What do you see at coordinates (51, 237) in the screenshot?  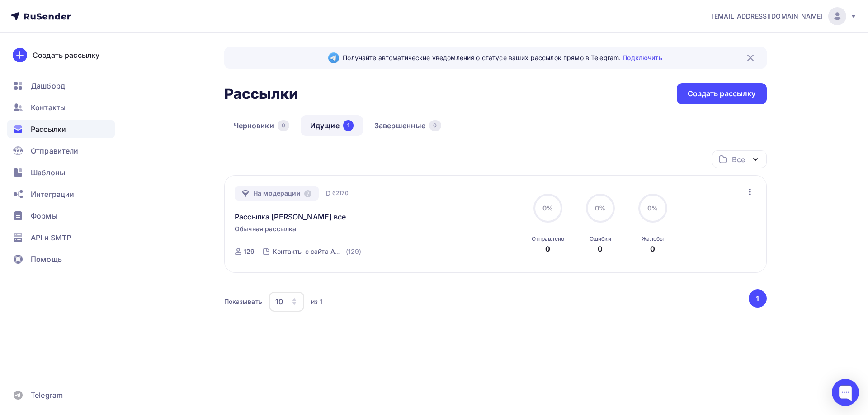 I see `span: API и SMTP` at bounding box center [51, 237].